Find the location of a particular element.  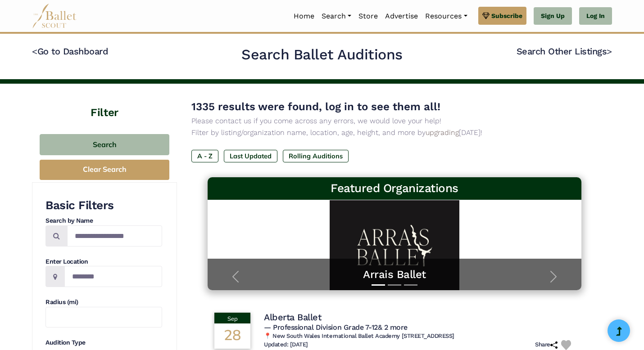

button: Search is located at coordinates (105, 145).